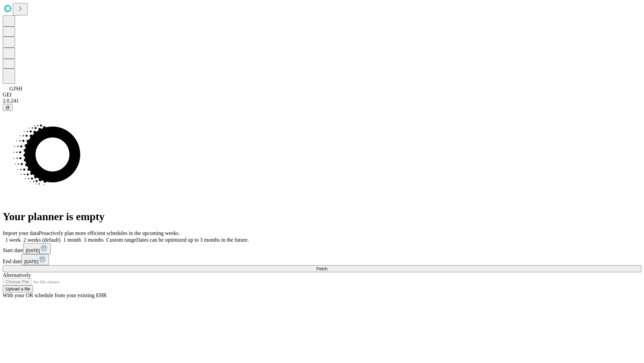 The image size is (644, 363). I want to click on span: GJSH, so click(16, 88).